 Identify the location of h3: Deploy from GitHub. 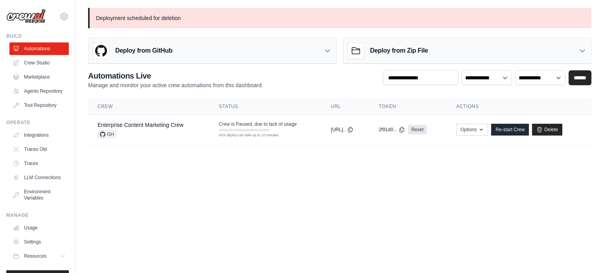
(144, 51).